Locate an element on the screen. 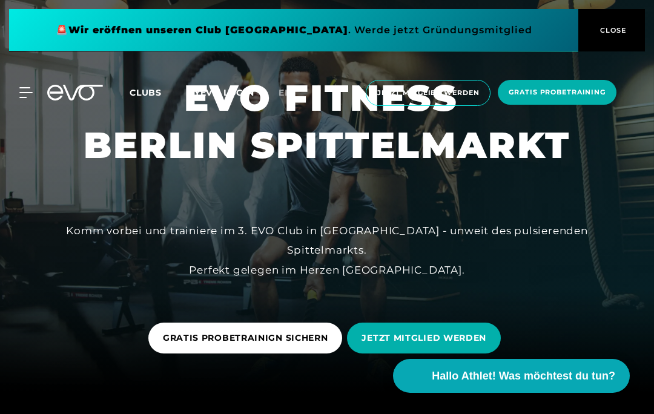  span: Jetzt Mitglied werden is located at coordinates (428, 93).